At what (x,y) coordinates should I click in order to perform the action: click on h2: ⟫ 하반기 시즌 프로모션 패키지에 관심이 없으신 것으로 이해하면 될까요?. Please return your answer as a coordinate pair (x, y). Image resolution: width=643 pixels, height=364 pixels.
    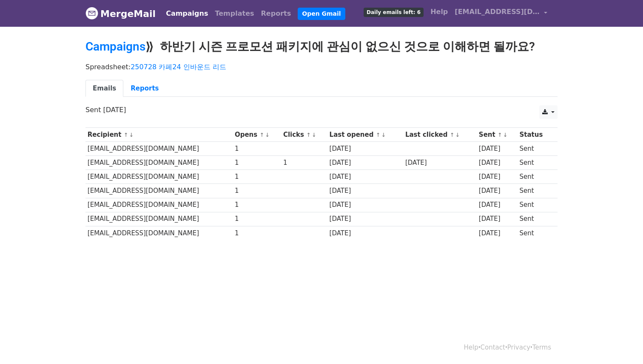
    Looking at the image, I should click on (322, 46).